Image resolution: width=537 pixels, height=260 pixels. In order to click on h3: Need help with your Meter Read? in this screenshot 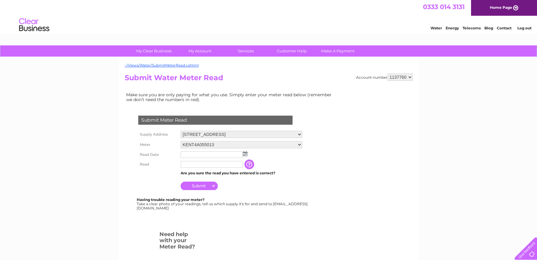, I will do `click(178, 242)`.